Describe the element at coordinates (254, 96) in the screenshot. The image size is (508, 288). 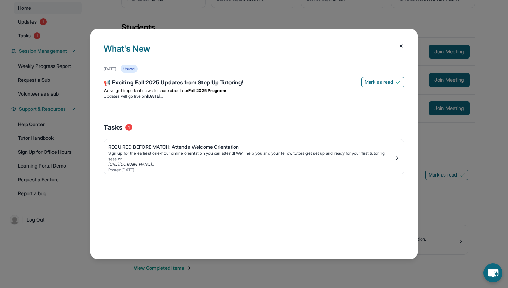
I see `li: Updates will go live on` at that location.